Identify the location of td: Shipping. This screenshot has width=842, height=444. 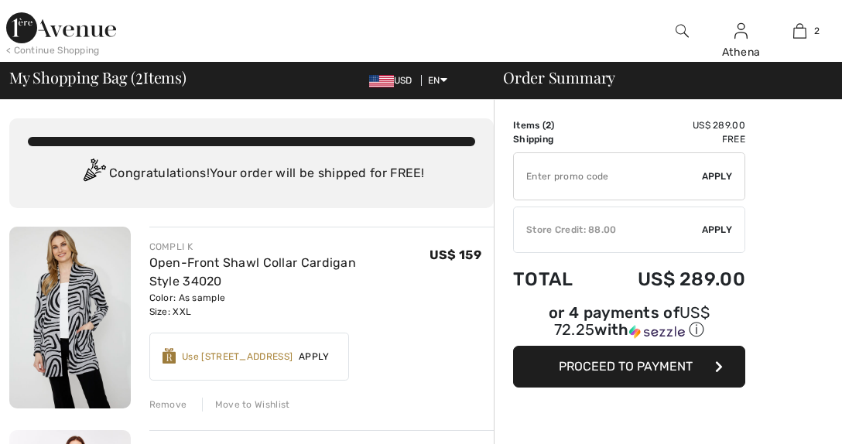
(554, 139).